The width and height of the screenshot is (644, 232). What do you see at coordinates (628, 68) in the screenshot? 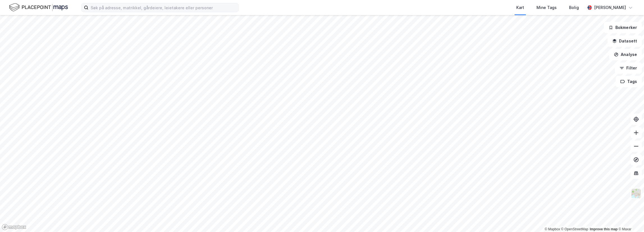
I see `button: Filter` at bounding box center [628, 68].